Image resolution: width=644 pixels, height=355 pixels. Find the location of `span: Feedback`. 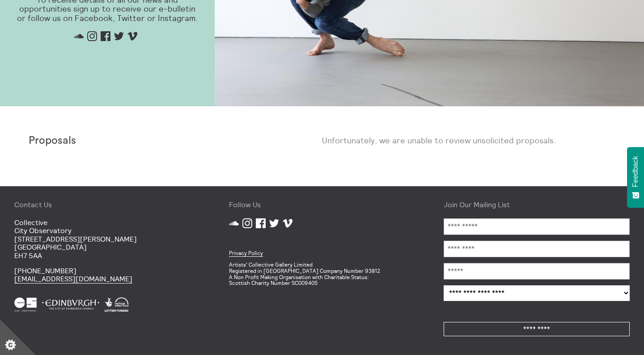

span: Feedback is located at coordinates (635, 172).